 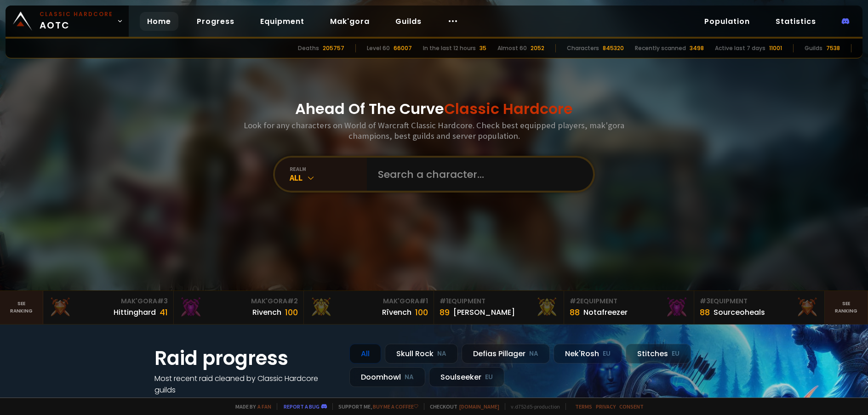 I want to click on div: realm, so click(x=328, y=169).